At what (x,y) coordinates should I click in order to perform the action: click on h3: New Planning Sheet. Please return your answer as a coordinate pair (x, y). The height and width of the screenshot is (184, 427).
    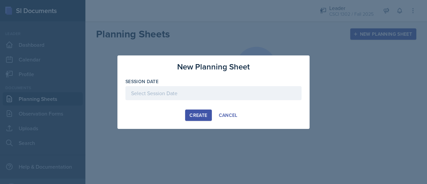
    Looking at the image, I should click on (213, 67).